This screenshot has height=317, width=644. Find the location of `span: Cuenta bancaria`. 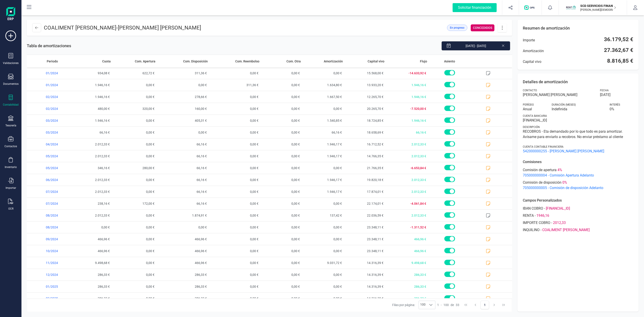

span: Cuenta bancaria is located at coordinates (535, 116).